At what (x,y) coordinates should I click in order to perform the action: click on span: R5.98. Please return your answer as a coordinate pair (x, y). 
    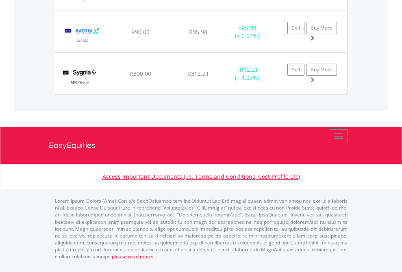
    Looking at the image, I should click on (249, 28).